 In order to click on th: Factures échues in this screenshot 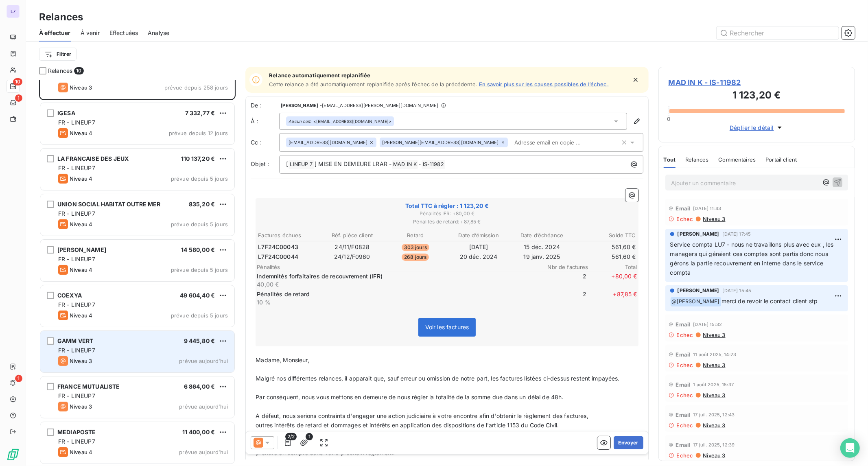, I will do `click(288, 235)`.